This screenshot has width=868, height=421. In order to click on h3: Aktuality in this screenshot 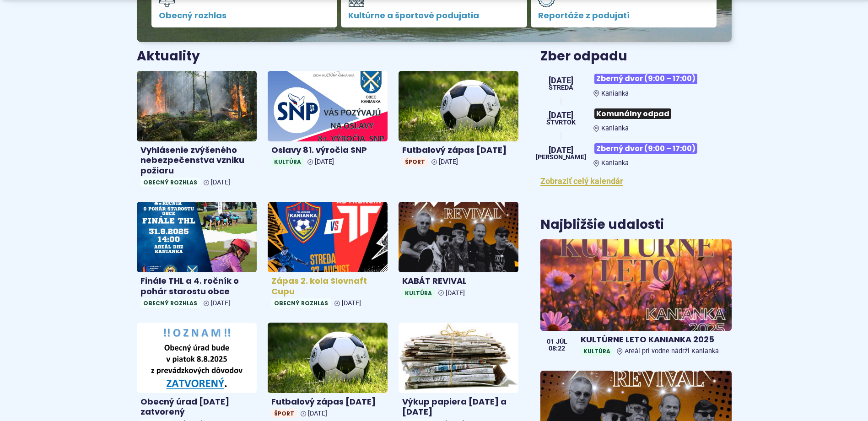, I will do `click(168, 56)`.